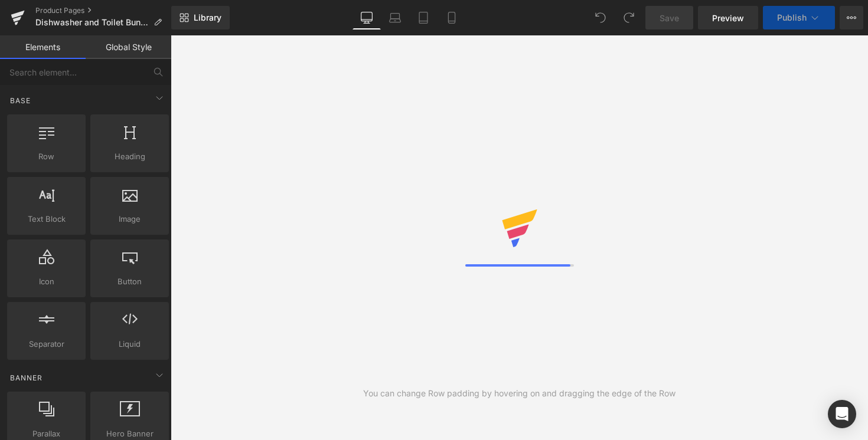 The width and height of the screenshot is (868, 440). I want to click on button: Undo, so click(600, 18).